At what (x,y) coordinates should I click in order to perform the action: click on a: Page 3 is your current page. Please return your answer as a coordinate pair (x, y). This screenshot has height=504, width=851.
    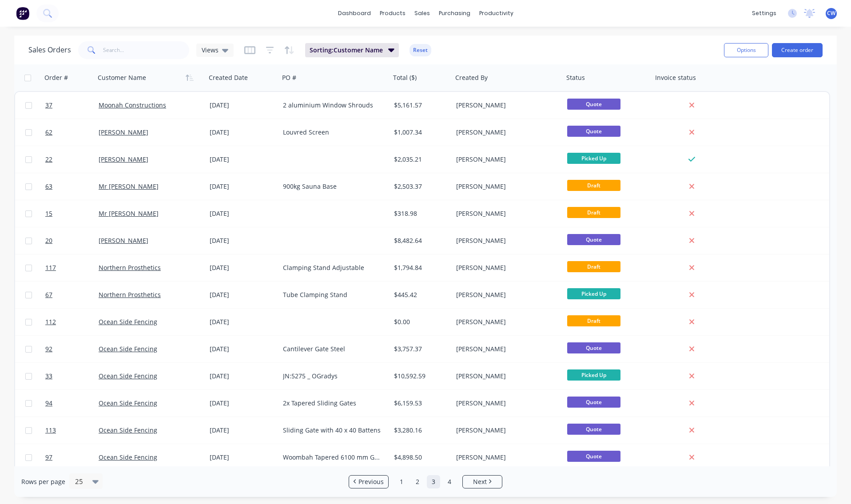
    Looking at the image, I should click on (434, 481).